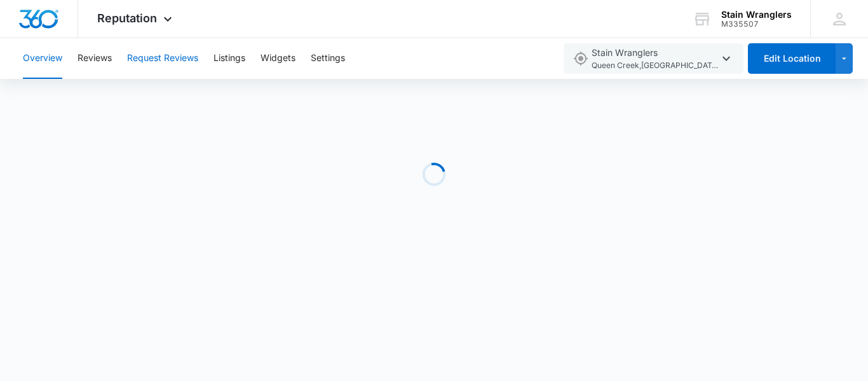  What do you see at coordinates (163, 58) in the screenshot?
I see `button: Request Reviews` at bounding box center [163, 58].